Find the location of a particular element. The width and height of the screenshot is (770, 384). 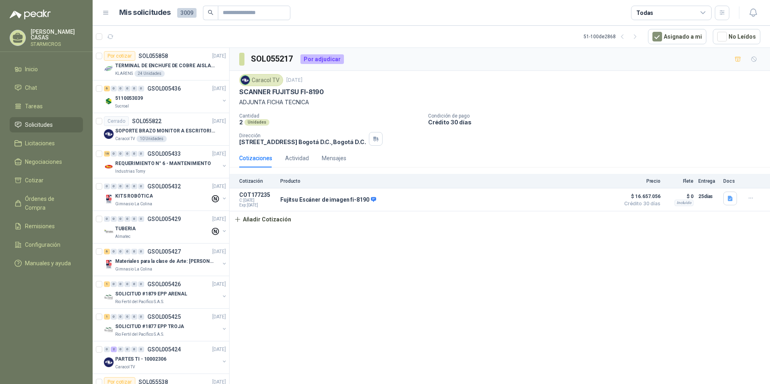

h1: Mis solicitudes is located at coordinates (145, 12).